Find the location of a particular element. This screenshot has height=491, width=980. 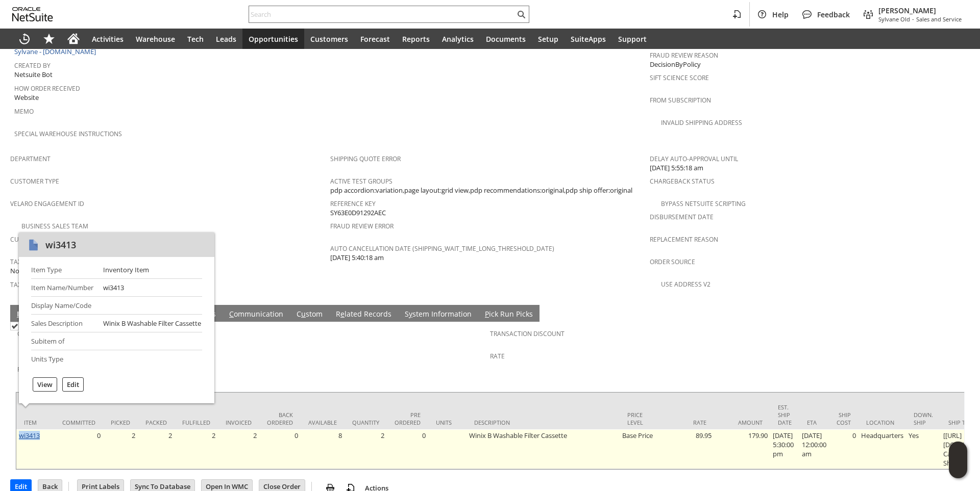

div: Back Ordered is located at coordinates (279, 418).